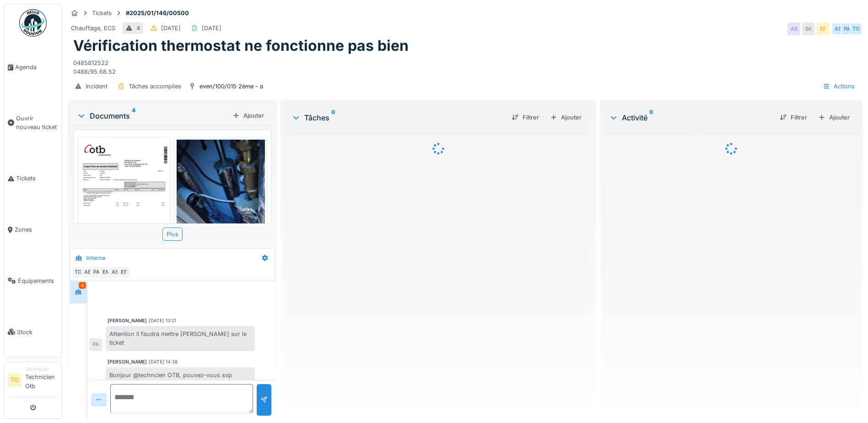  What do you see at coordinates (33, 230) in the screenshot?
I see `a: Zones` at bounding box center [33, 230].